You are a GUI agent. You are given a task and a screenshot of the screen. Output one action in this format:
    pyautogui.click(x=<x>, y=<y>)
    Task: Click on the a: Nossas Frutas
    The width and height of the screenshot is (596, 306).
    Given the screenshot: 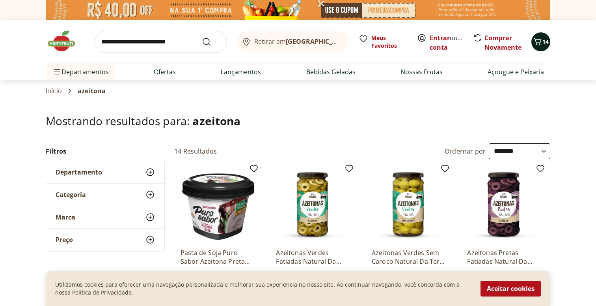 What is the action you would take?
    pyautogui.click(x=422, y=72)
    